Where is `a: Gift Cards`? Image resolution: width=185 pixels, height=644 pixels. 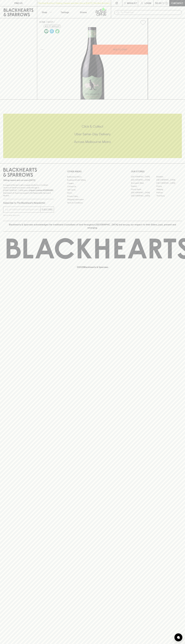
a: Gift Cards is located at coordinates (93, 190).